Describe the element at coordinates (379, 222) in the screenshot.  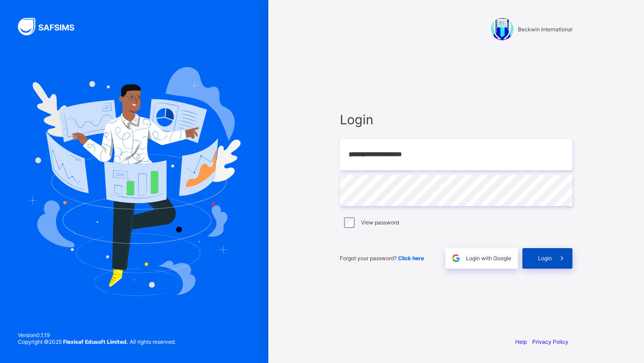
I see `label: View password` at that location.